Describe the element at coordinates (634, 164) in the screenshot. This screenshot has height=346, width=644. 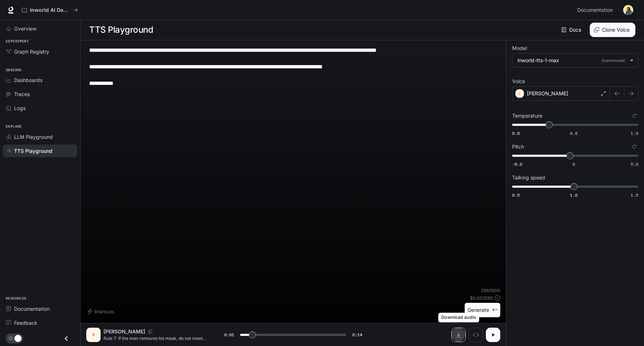
I see `span: 5.0` at that location.